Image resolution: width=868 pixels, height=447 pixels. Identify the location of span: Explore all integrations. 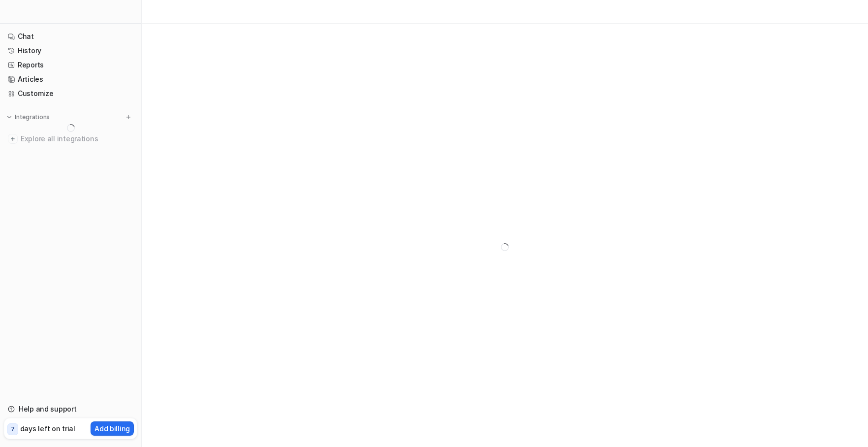
(77, 139).